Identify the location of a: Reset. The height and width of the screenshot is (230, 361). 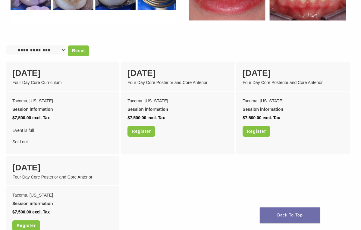
(78, 51).